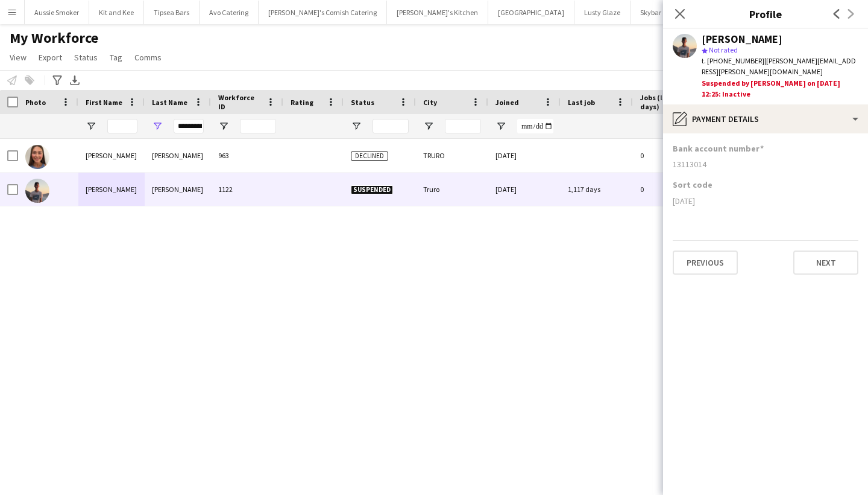  Describe the element at coordinates (122, 126) in the screenshot. I see `input: First Name Filter Input` at that location.